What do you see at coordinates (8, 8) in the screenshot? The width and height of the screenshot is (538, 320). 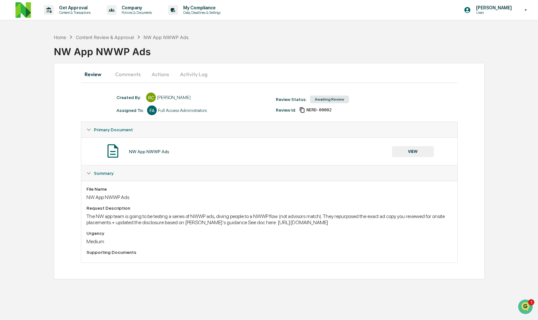 I see `img: f2157a4c-a0d3-4daa-907e-bb6f0de503a5-1751232295721` at bounding box center [8, 8].